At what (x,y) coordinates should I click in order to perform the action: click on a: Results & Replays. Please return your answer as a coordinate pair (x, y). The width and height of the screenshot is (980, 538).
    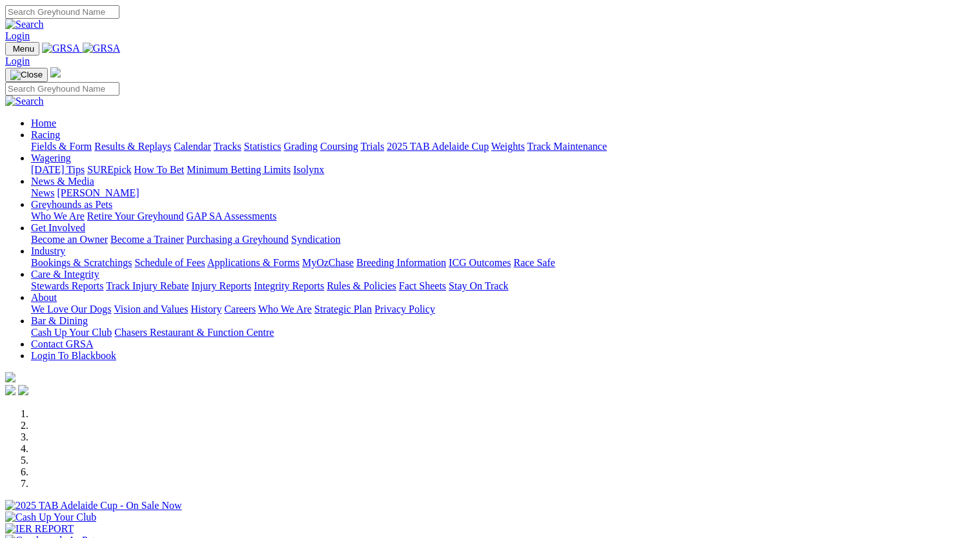
    Looking at the image, I should click on (132, 146).